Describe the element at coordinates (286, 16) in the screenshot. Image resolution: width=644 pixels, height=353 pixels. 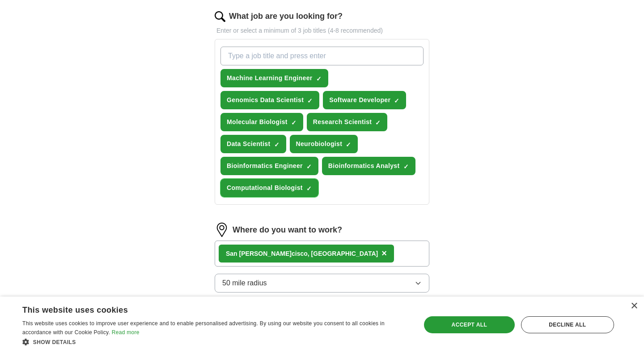
I see `label: What job are you looking for?` at that location.